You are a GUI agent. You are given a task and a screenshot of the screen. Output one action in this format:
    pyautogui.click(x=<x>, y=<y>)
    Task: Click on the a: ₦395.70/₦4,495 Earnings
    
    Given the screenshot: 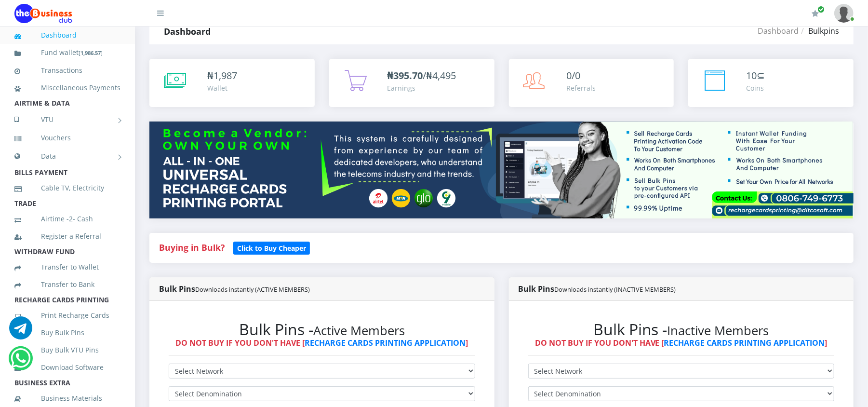 What is the action you would take?
    pyautogui.click(x=412, y=83)
    